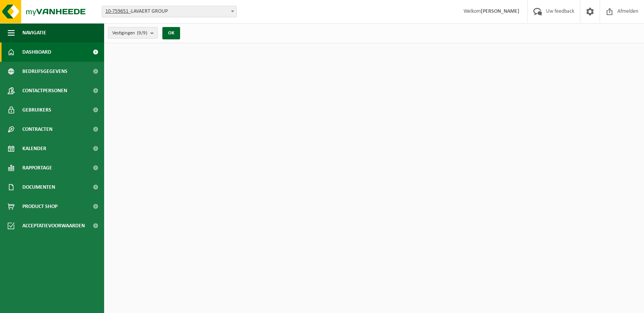  Describe the element at coordinates (39, 187) in the screenshot. I see `span: Documenten` at that location.